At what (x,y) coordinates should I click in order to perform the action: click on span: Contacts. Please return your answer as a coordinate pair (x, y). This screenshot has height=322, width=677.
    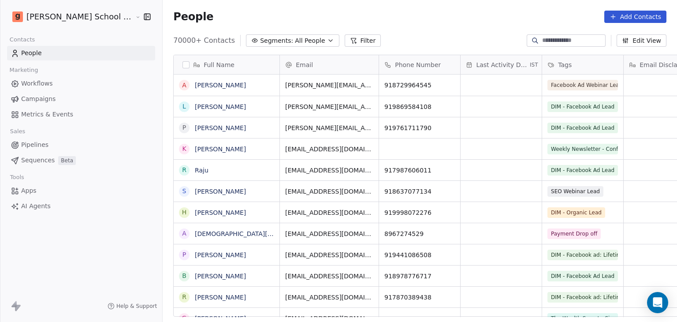
    Looking at the image, I should click on (22, 40).